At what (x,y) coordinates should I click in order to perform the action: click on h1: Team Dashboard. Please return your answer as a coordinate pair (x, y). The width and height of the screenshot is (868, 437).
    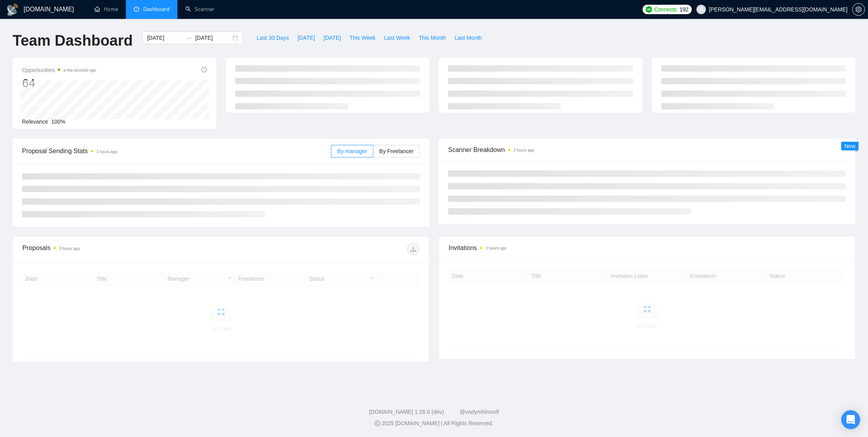
    Looking at the image, I should click on (72, 41).